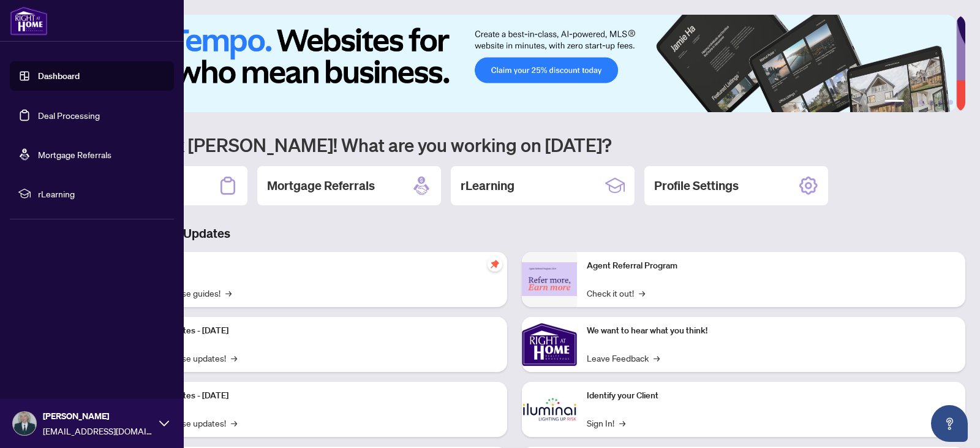 The height and width of the screenshot is (448, 980). What do you see at coordinates (771, 331) in the screenshot?
I see `p: We want to hear what you think!` at bounding box center [771, 331].